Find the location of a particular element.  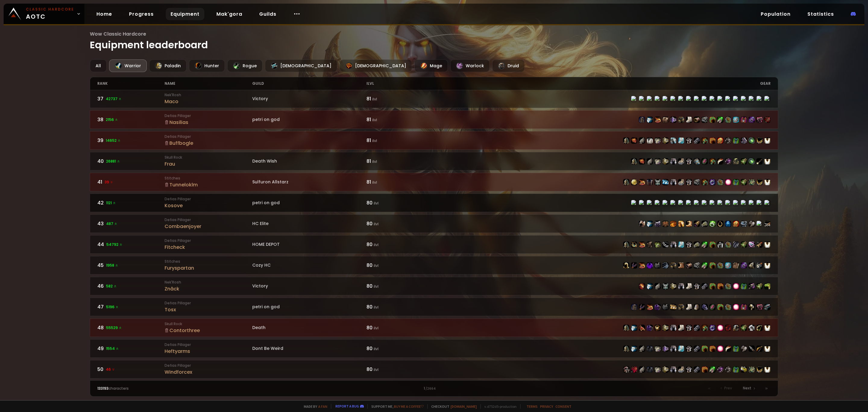

div: Victory is located at coordinates (310, 98).